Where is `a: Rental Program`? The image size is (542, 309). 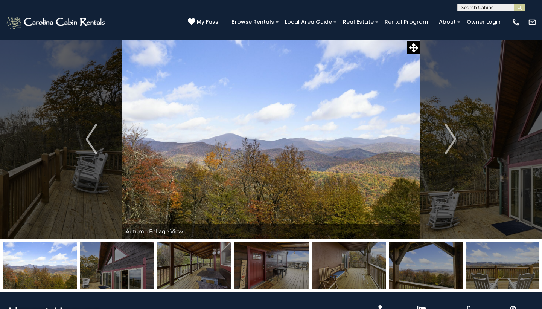 a: Rental Program is located at coordinates (406, 22).